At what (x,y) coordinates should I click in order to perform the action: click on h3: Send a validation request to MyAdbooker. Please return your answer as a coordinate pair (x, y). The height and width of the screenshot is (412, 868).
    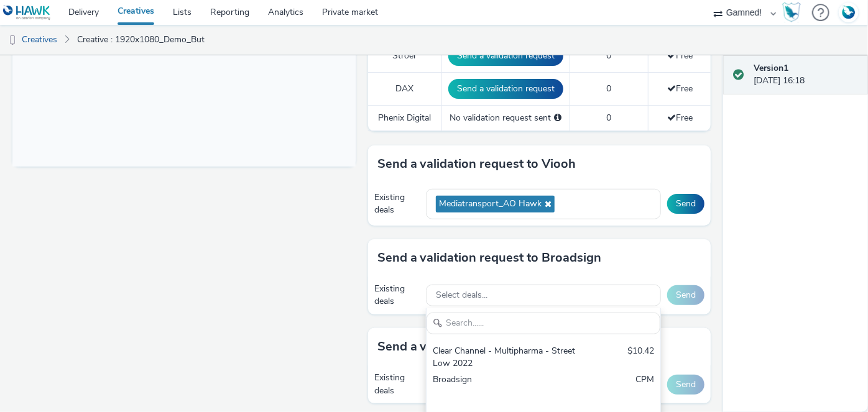
    Looking at the image, I should click on (497, 347).